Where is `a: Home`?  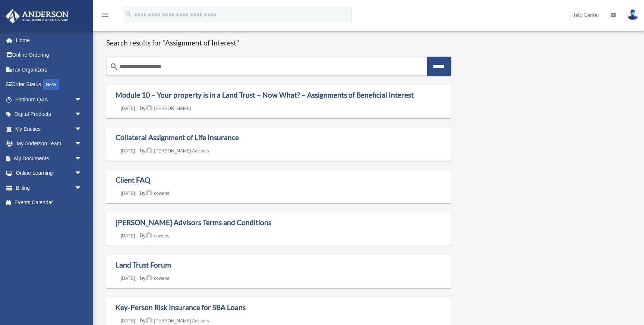 a: Home is located at coordinates (47, 40).